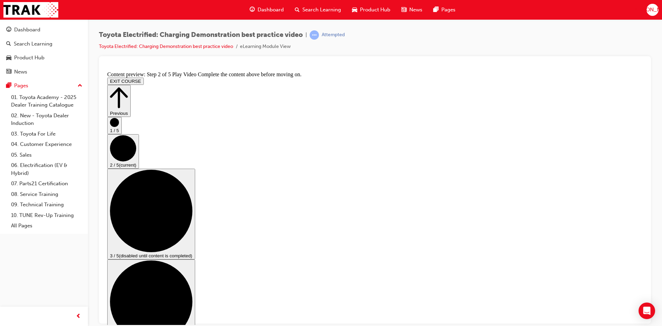 Image resolution: width=662 pixels, height=326 pixels. Describe the element at coordinates (47, 134) in the screenshot. I see `a: 03. Toyota For Life` at that location.